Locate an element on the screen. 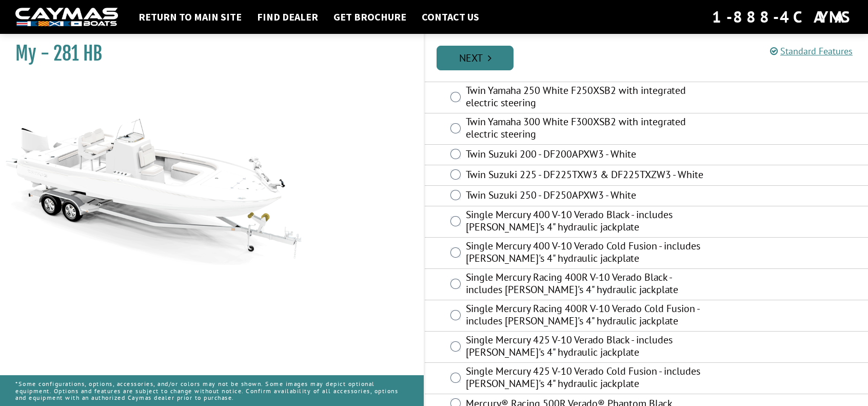 The width and height of the screenshot is (868, 406). h1: My - 281 HB is located at coordinates (207, 53).